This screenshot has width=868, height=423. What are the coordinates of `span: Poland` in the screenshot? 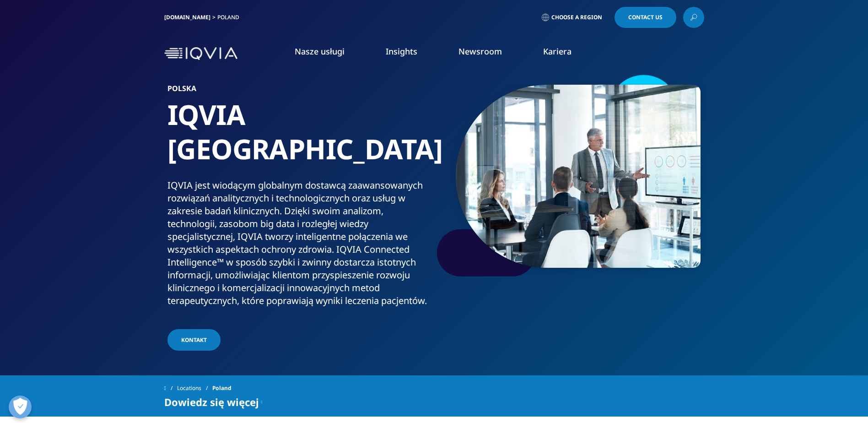 It's located at (222, 388).